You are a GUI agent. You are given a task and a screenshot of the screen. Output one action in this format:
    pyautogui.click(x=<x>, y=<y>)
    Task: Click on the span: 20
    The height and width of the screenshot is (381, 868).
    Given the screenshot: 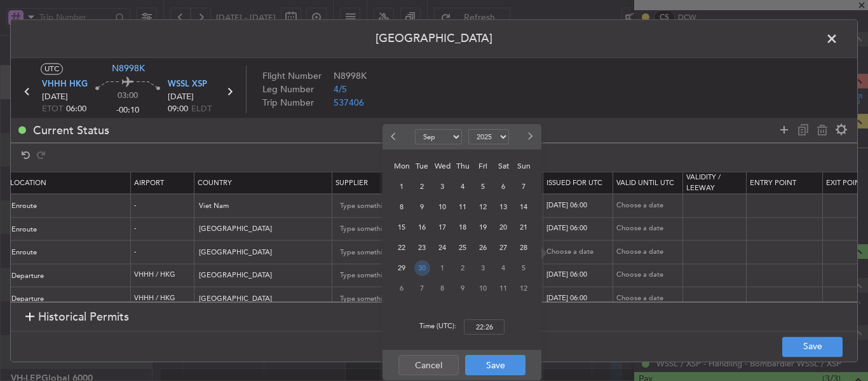 What is the action you would take?
    pyautogui.click(x=503, y=227)
    